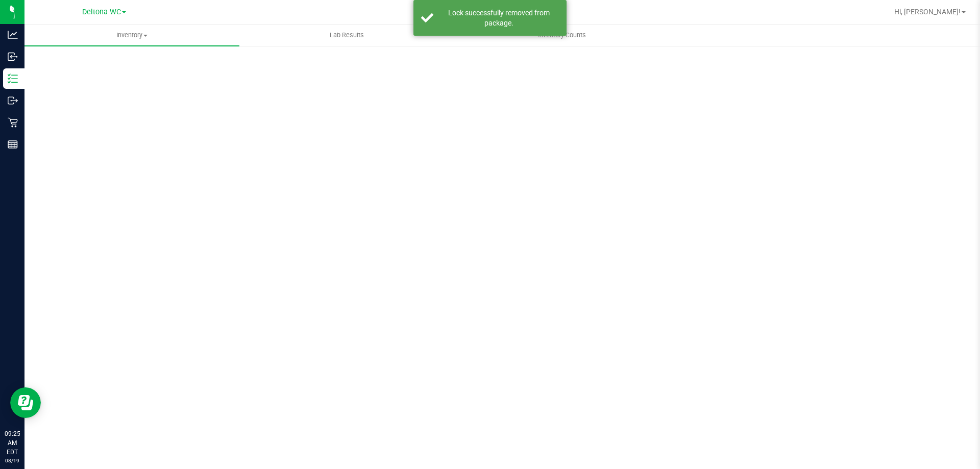 Image resolution: width=980 pixels, height=469 pixels. What do you see at coordinates (347, 35) in the screenshot?
I see `span: Lab Results` at bounding box center [347, 35].